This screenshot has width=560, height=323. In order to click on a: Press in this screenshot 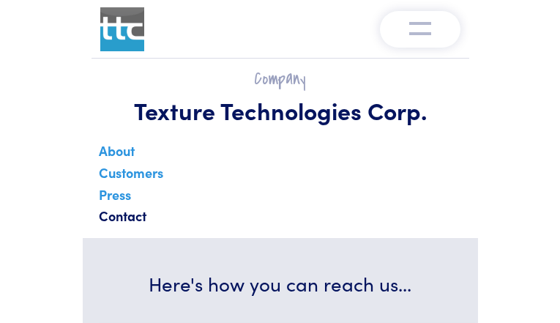, I will do `click(115, 198)`.